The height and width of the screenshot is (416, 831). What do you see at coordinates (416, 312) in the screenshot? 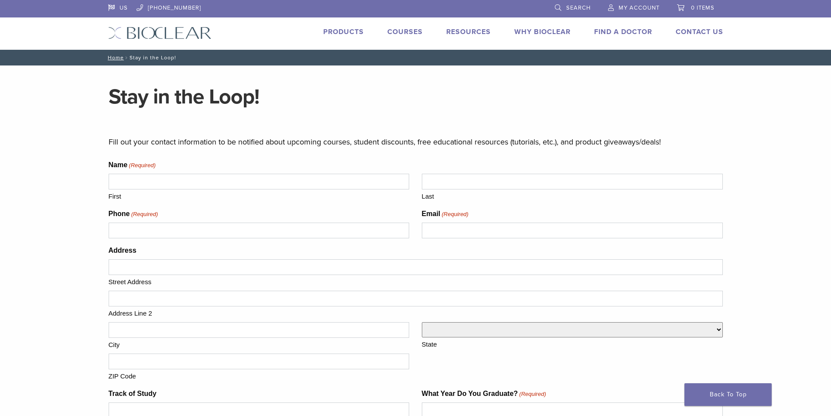
I see `label: Address Line 2` at bounding box center [416, 312].